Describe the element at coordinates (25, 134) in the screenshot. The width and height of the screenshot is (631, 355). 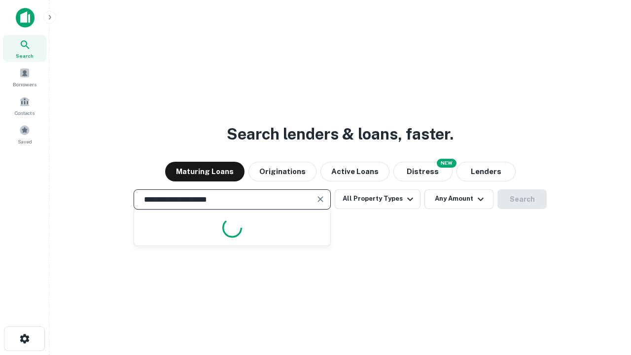
I see `div: Saved` at that location.